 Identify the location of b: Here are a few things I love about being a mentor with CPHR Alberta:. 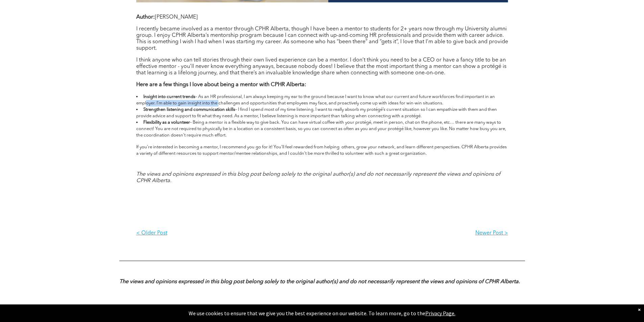
(221, 85).